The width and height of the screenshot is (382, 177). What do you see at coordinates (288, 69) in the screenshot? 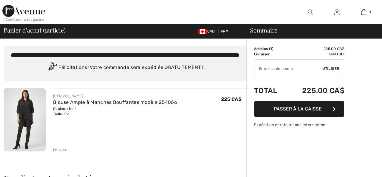
I see `input: Code promo` at bounding box center [288, 69].